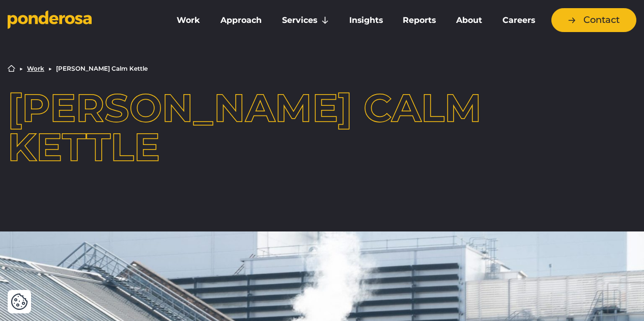 The image size is (644, 321). What do you see at coordinates (594, 20) in the screenshot?
I see `a: Contact` at bounding box center [594, 20].